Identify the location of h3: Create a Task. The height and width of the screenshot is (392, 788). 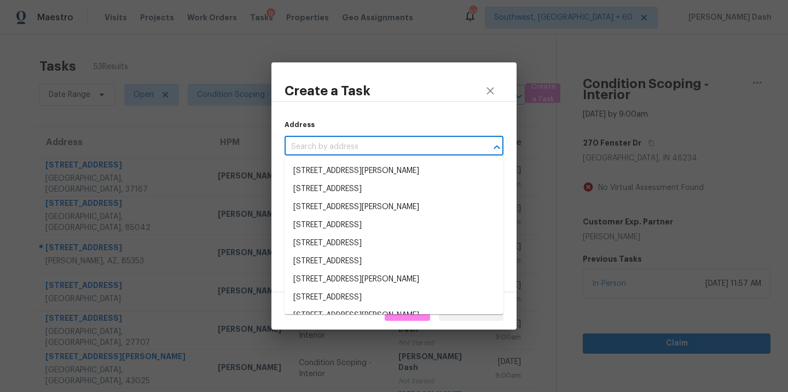
(327, 91).